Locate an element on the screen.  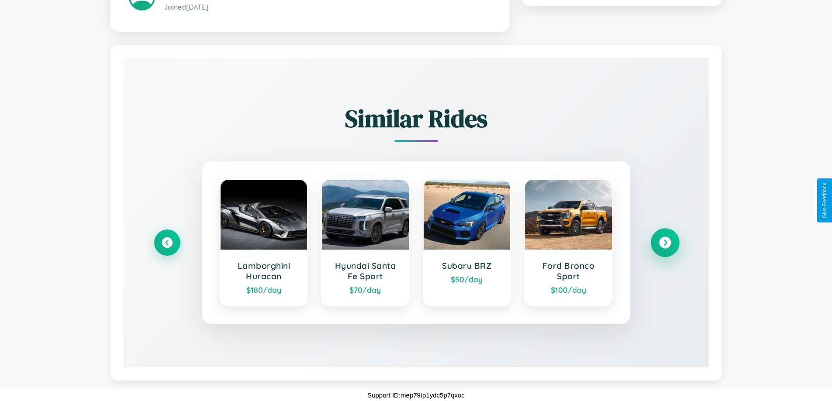
h3: Lamborghini Huracan is located at coordinates (264, 271).